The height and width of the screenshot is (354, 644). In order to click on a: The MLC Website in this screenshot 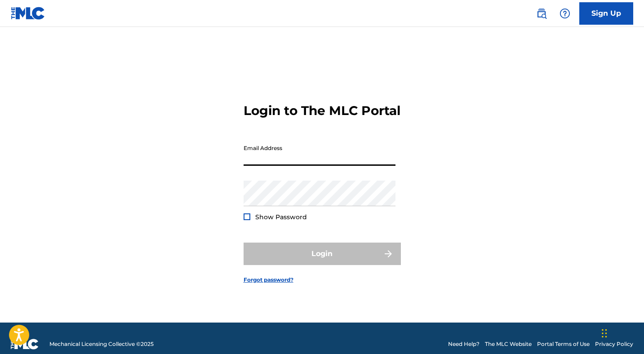, I will do `click(508, 344)`.